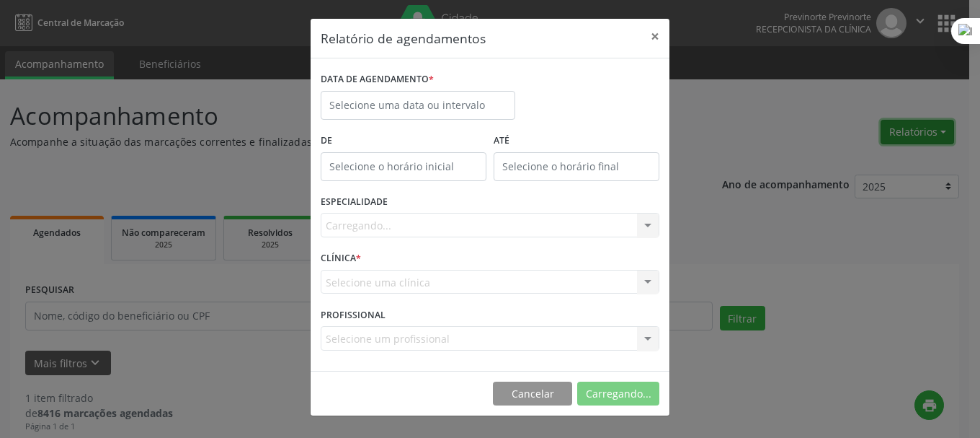  What do you see at coordinates (404, 140) in the screenshot?
I see `label: De` at bounding box center [404, 140].